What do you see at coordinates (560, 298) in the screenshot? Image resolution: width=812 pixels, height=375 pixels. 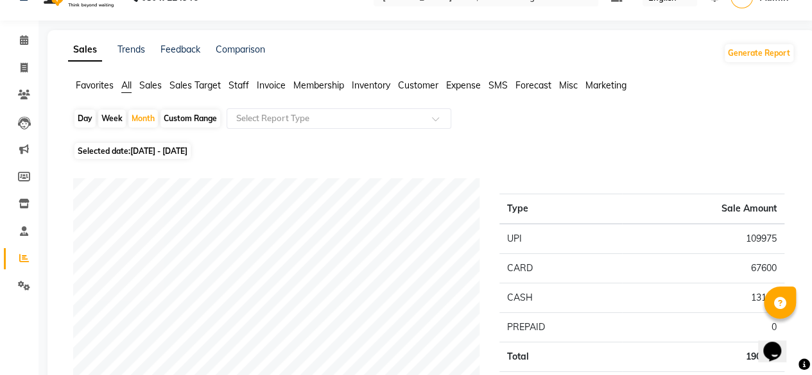 I see `td: CASH` at bounding box center [560, 298].